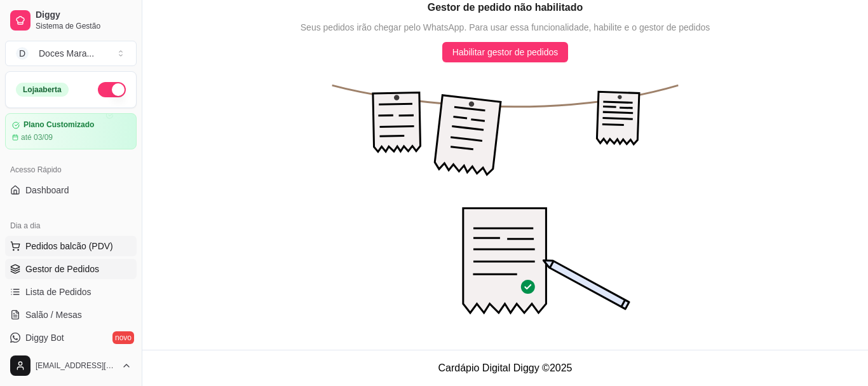  I want to click on span: Diggy Bot, so click(44, 337).